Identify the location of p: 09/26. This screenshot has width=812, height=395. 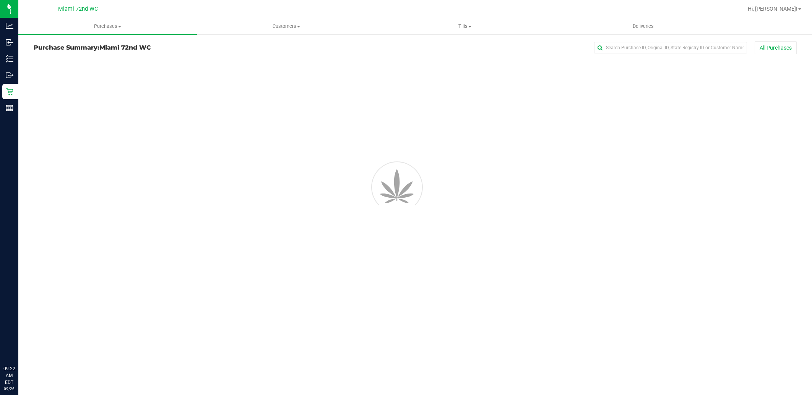
(9, 389).